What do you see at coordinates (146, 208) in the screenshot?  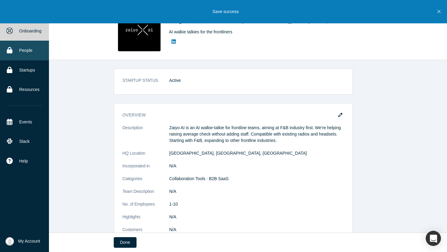 I see `dt: No. of Employees` at bounding box center [146, 208].